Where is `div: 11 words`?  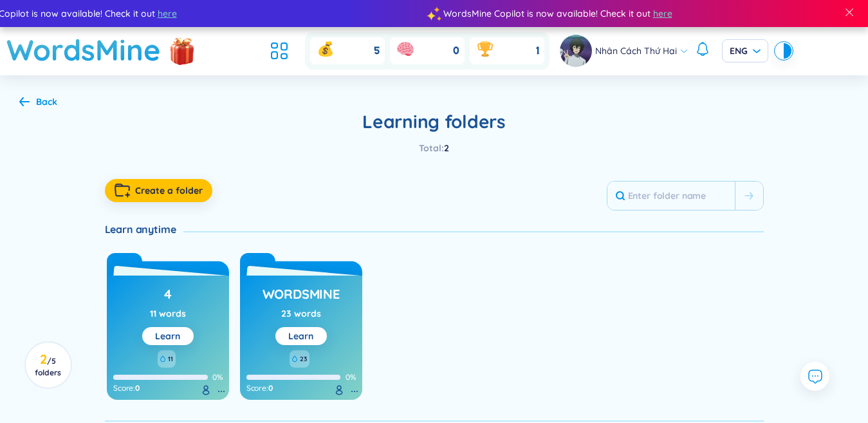 div: 11 words is located at coordinates (168, 313).